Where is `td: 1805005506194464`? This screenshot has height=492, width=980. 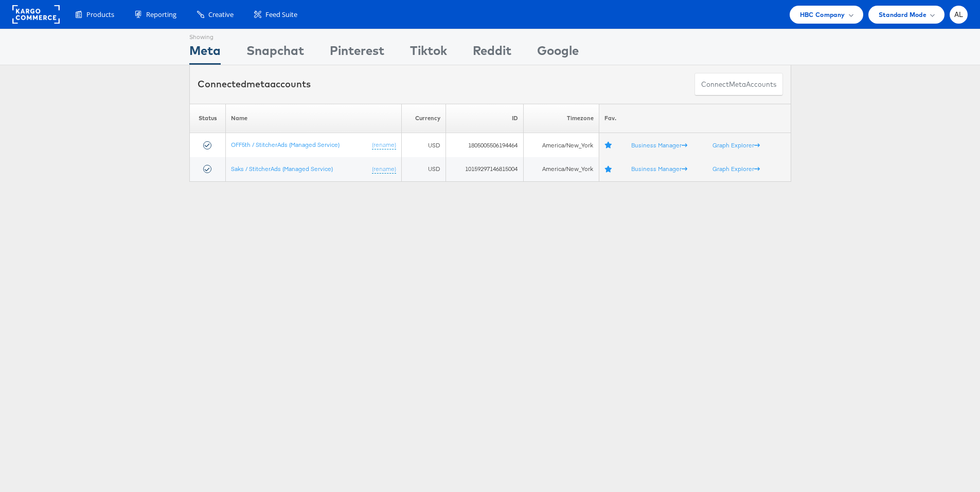
td: 1805005506194464 is located at coordinates (484, 145).